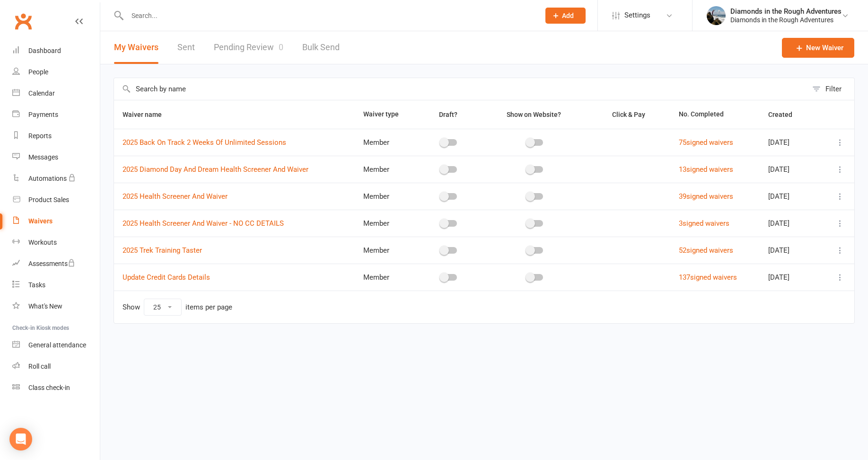 This screenshot has height=460, width=868. I want to click on div: Product Sales, so click(49, 200).